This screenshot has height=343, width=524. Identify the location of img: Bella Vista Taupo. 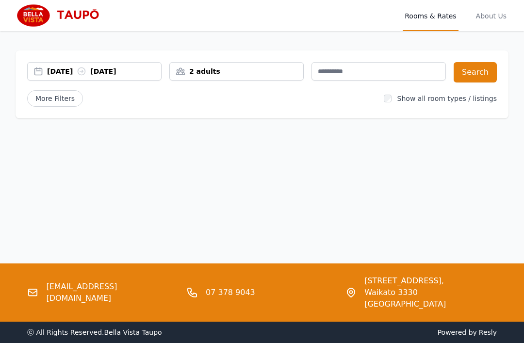
(62, 16).